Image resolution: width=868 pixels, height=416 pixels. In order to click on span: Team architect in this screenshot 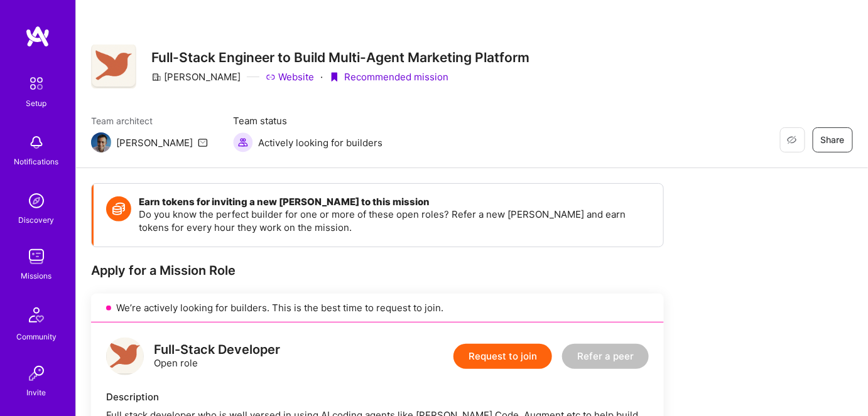, I will do `click(149, 121)`.